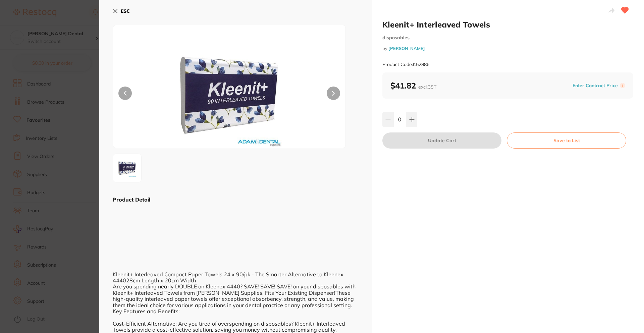  I want to click on label: i, so click(623, 85).